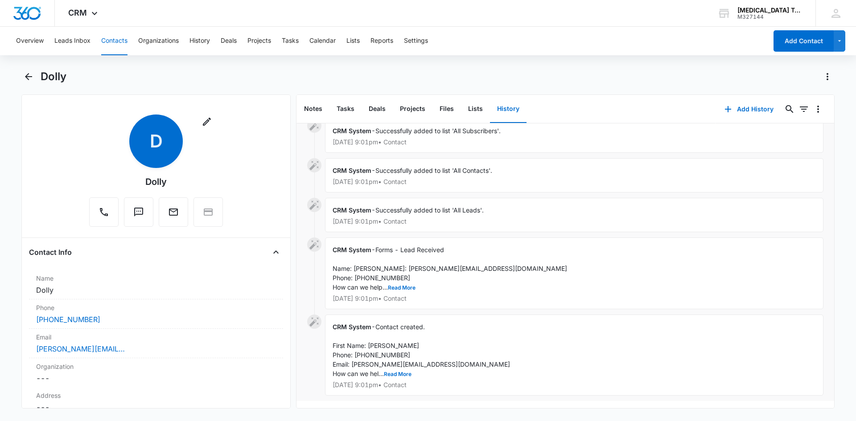 Image resolution: width=856 pixels, height=421 pixels. Describe the element at coordinates (156, 337) in the screenshot. I see `label: Email` at that location.